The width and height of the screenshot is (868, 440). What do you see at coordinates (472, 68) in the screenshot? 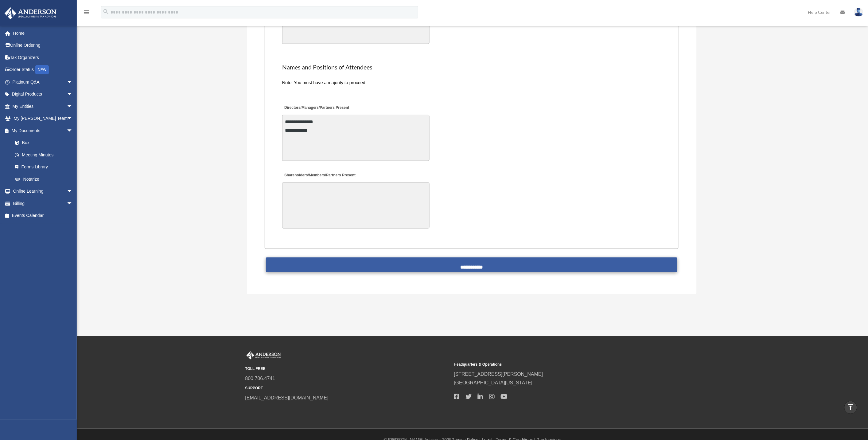
I see `h2: Names and Positions of Attendees` at bounding box center [472, 68].